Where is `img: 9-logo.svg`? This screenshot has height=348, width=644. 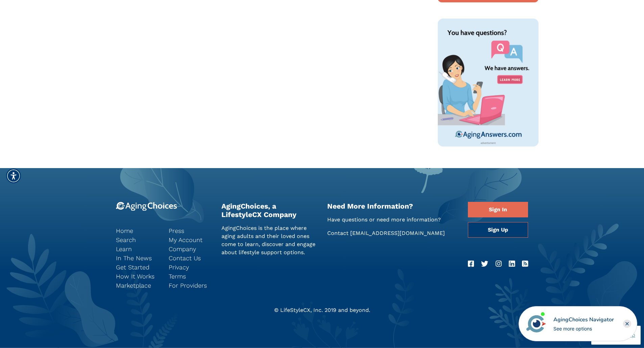
img: 9-logo.svg is located at coordinates (146, 206).